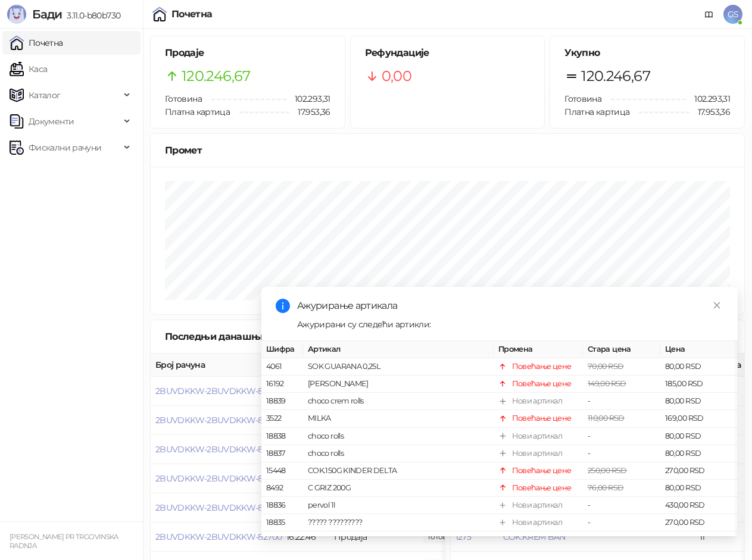 The height and width of the screenshot is (560, 752). Describe the element at coordinates (218, 391) in the screenshot. I see `span: 2BUVDKKW-2BUVDKKW-82705` at that location.